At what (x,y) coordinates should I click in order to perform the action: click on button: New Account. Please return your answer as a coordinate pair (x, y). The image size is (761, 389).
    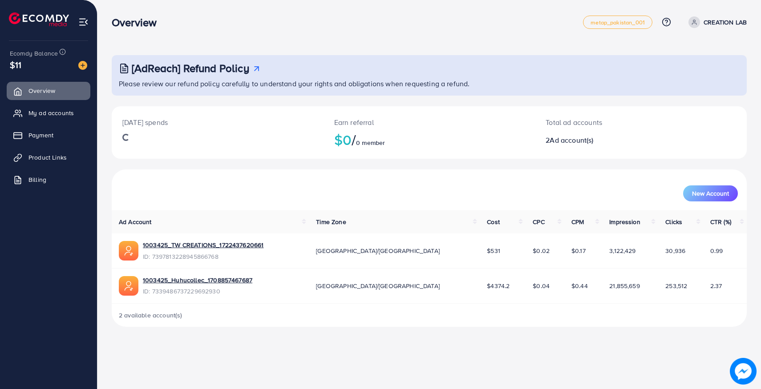
    Looking at the image, I should click on (710, 193).